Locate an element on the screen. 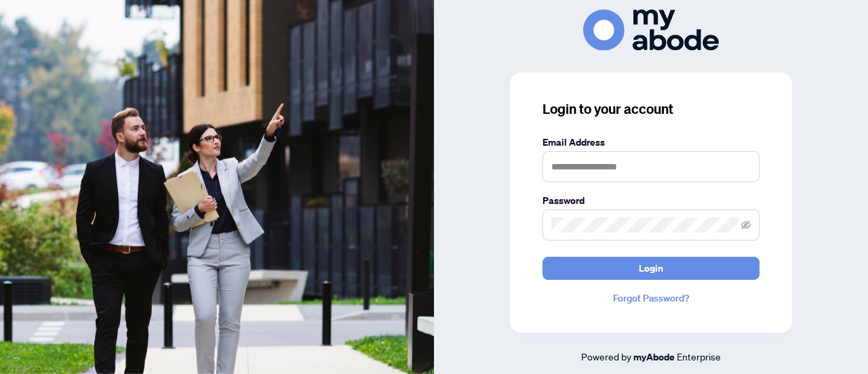  h3: Login to your account is located at coordinates (651, 109).